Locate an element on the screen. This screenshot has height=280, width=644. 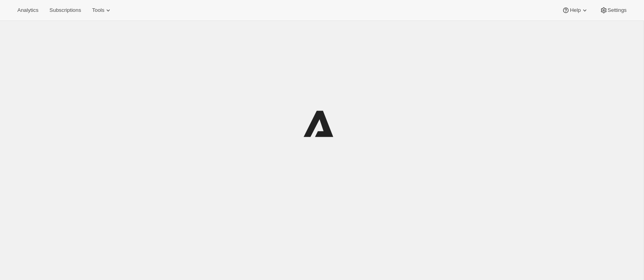
button: Settings is located at coordinates (613, 10).